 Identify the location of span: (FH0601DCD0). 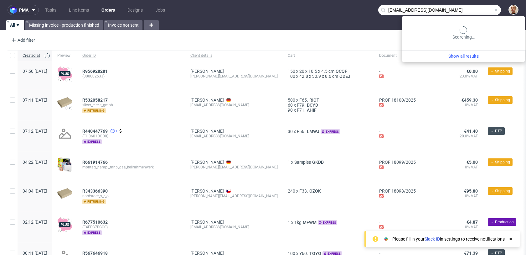
(131, 136).